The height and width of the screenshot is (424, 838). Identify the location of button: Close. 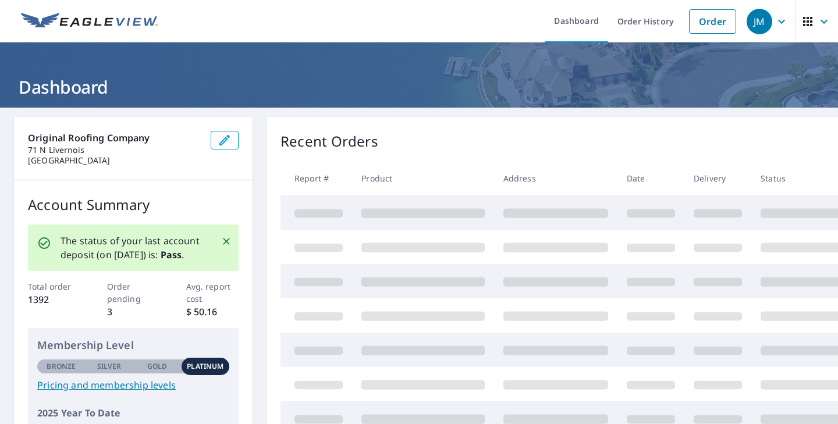
(226, 242).